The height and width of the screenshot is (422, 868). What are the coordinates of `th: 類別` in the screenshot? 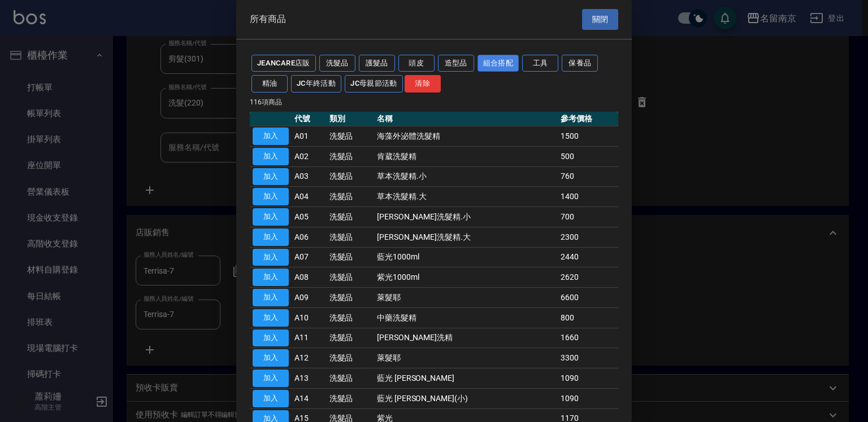 It's located at (351, 119).